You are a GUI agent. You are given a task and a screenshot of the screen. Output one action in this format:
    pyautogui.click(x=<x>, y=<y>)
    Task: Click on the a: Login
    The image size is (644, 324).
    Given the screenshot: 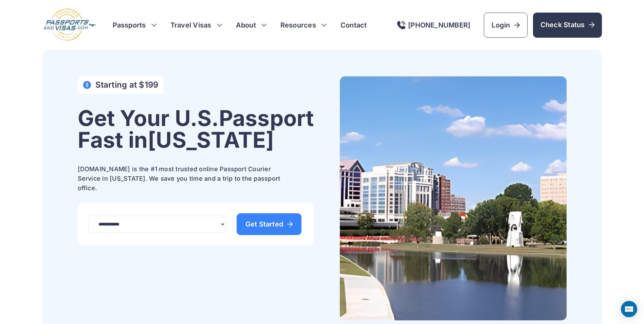 What is the action you would take?
    pyautogui.click(x=506, y=25)
    